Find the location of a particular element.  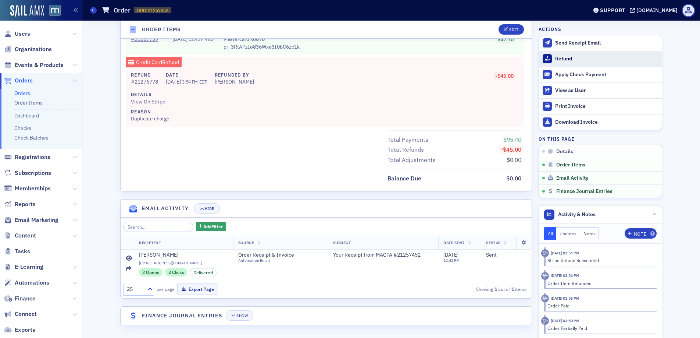

span: Finance Journal Entries is located at coordinates (584, 191).